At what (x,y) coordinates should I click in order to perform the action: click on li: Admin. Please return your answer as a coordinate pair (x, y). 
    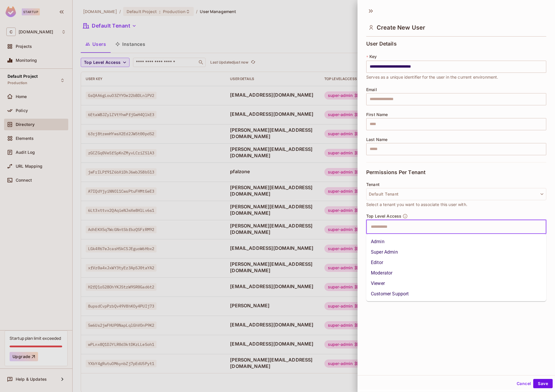
    Looking at the image, I should click on (456, 241).